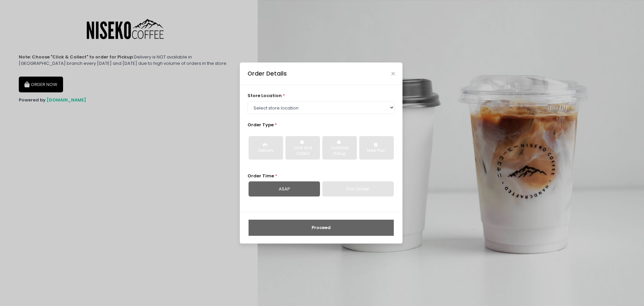  Describe the element at coordinates (261, 176) in the screenshot. I see `span: Order Time` at that location.